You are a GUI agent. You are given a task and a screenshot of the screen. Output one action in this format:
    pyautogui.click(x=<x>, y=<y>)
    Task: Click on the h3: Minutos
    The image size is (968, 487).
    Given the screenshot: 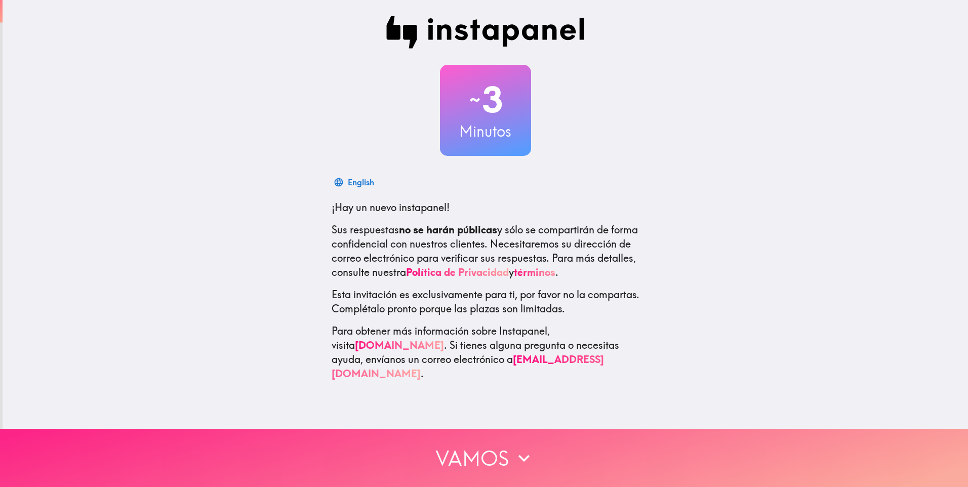 What is the action you would take?
    pyautogui.click(x=486, y=131)
    